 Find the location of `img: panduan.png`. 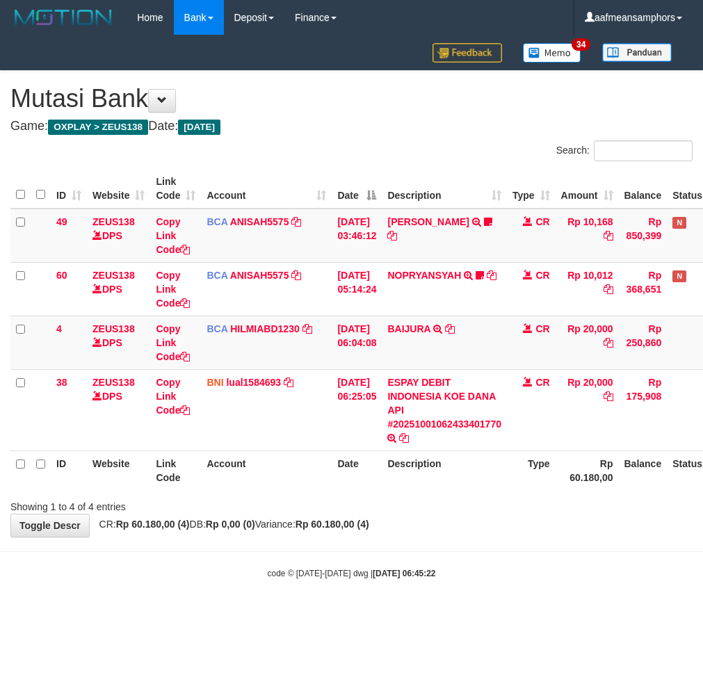

img: panduan.png is located at coordinates (637, 52).